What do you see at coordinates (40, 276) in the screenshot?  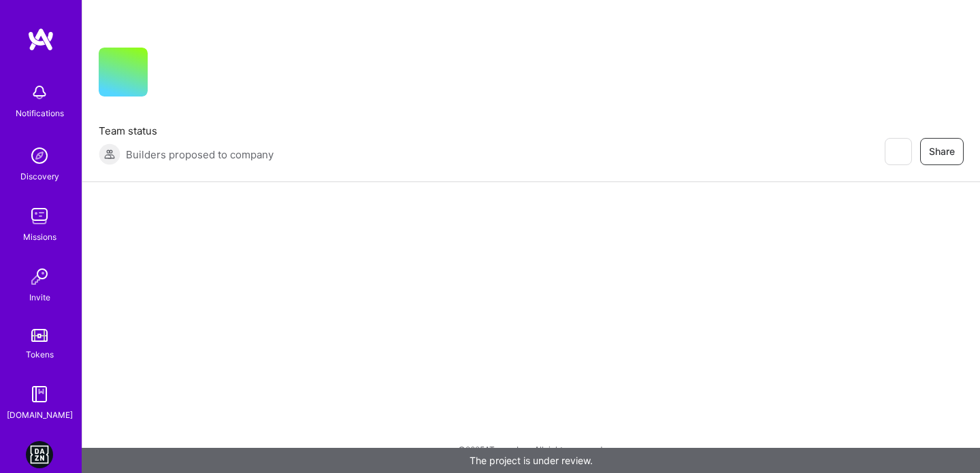 I see `img: Invite` at bounding box center [40, 276].